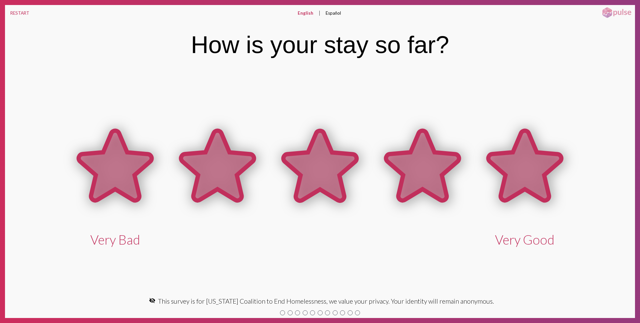 The height and width of the screenshot is (323, 640). I want to click on mat-icon: visibility_off, so click(152, 300).